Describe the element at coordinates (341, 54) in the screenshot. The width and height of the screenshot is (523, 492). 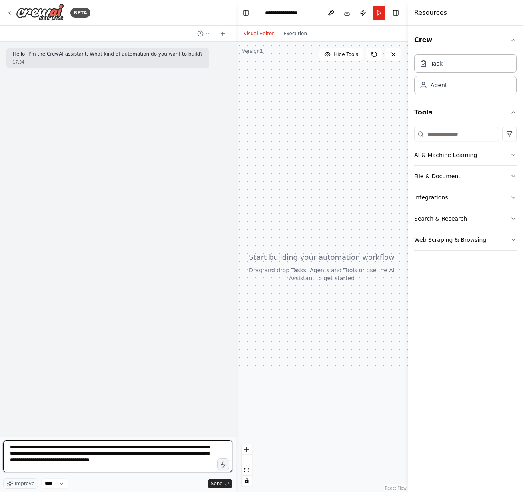
I see `button: Hide Tools` at that location.